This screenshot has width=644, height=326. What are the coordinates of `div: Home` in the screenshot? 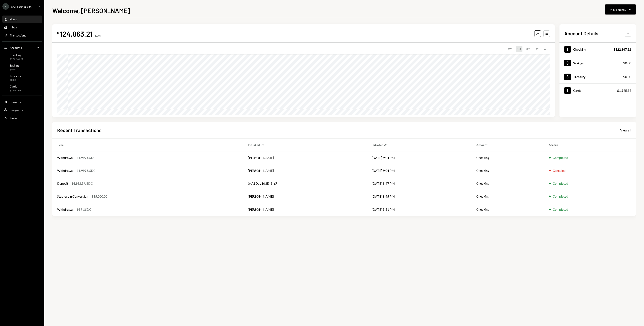 It's located at (13, 19).